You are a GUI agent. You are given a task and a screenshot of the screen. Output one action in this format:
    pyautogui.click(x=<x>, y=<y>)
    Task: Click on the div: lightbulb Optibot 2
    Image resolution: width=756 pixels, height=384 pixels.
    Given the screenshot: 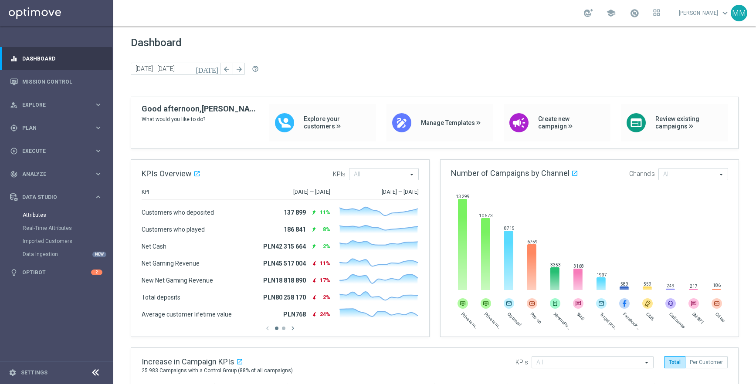 What is the action you would take?
    pyautogui.click(x=56, y=273)
    